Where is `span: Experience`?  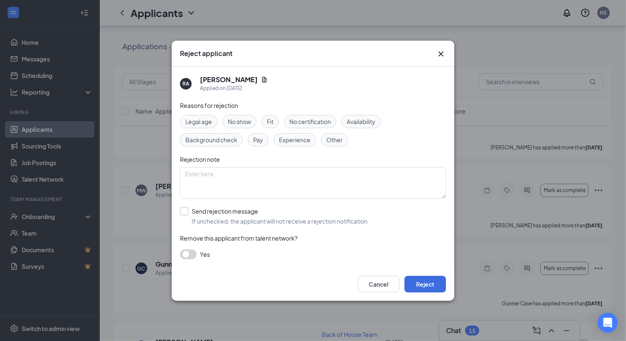
span: Experience is located at coordinates (295, 140).